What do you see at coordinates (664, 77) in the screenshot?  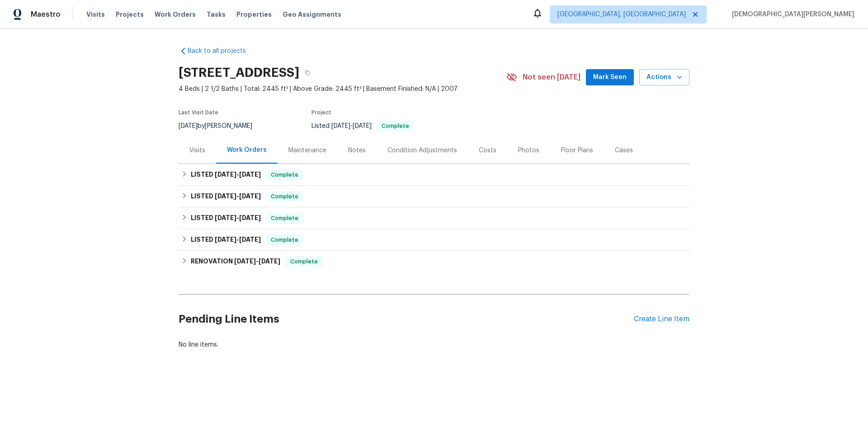 I see `span: Actions` at bounding box center [664, 77].